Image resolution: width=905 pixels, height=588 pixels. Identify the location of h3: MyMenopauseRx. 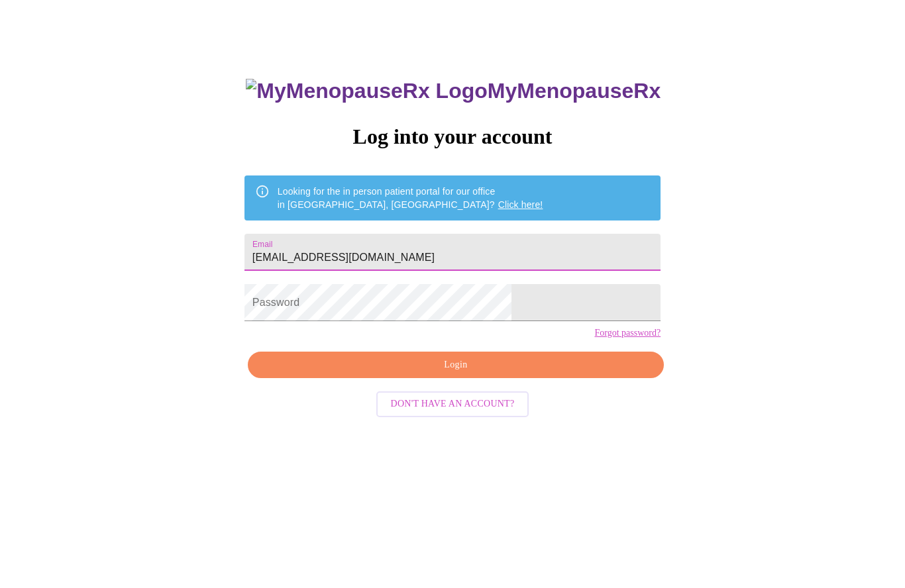
(453, 91).